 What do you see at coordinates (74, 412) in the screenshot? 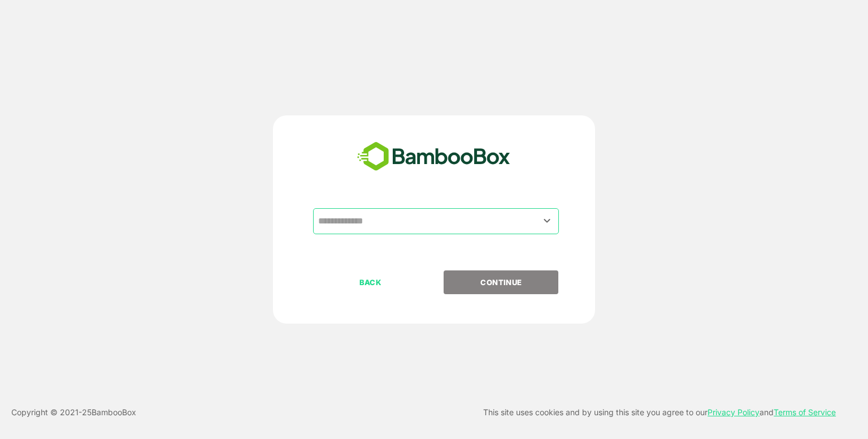
I see `p: Copyright © 2021- 25 BambooBox` at bounding box center [74, 412].